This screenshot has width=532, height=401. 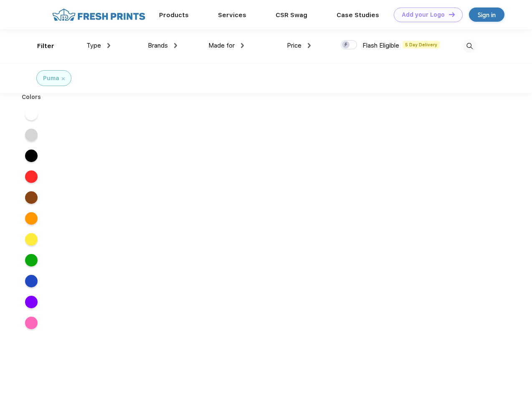 I want to click on span: Price, so click(x=294, y=45).